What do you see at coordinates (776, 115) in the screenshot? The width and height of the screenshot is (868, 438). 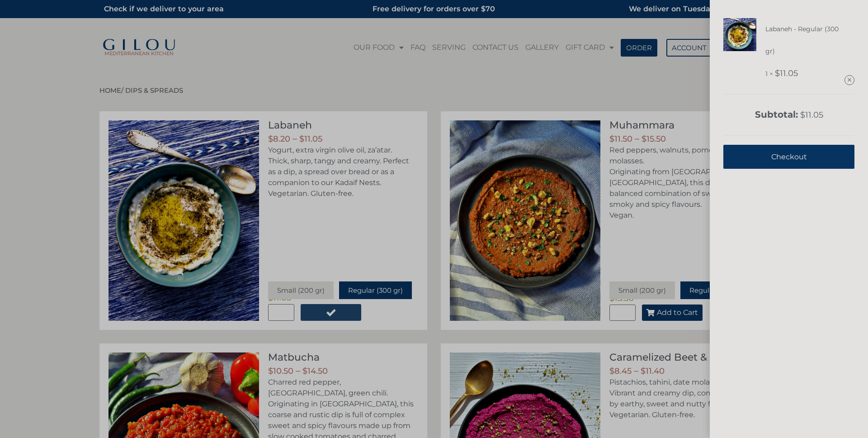 I see `strong: Subtotal:` at bounding box center [776, 115].